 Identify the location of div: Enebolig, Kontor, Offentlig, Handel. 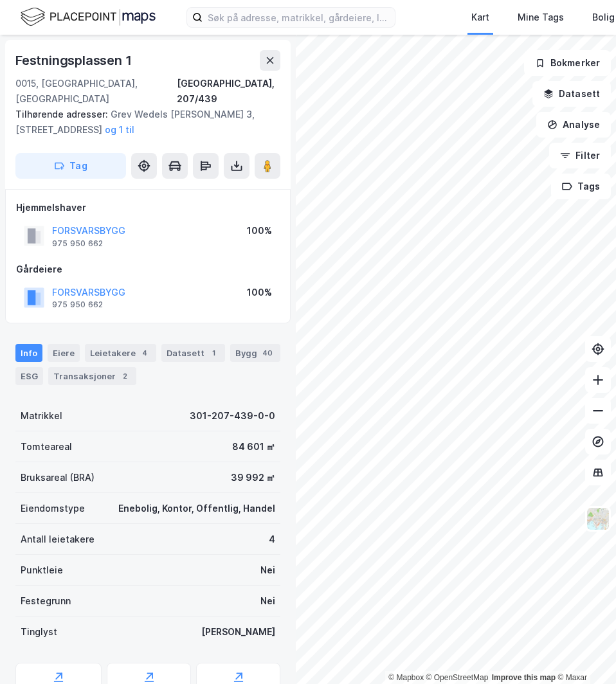
(197, 508).